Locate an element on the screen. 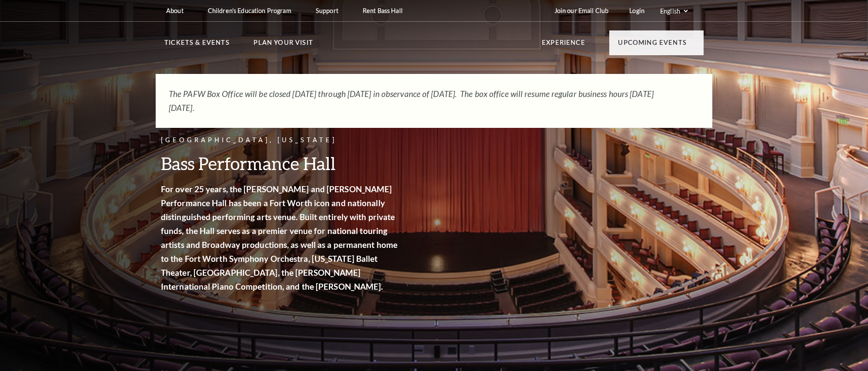 The height and width of the screenshot is (371, 868). p: Experience is located at coordinates (563, 45).